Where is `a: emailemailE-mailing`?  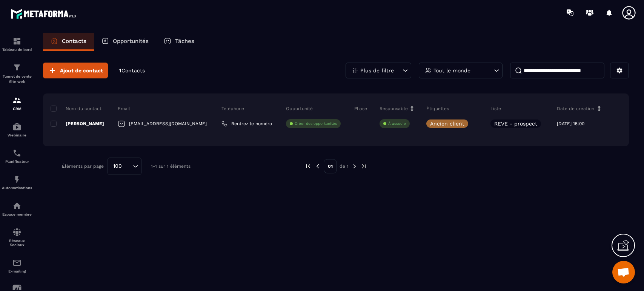
a: emailemailE-mailing is located at coordinates (17, 265).